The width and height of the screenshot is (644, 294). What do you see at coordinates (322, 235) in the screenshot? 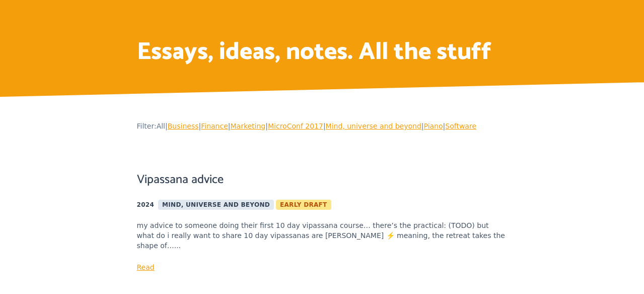
I see `div: my advice to someone doing their first 10 day vipassana course… there’s the practical: (TODO) but...` at bounding box center [322, 235].